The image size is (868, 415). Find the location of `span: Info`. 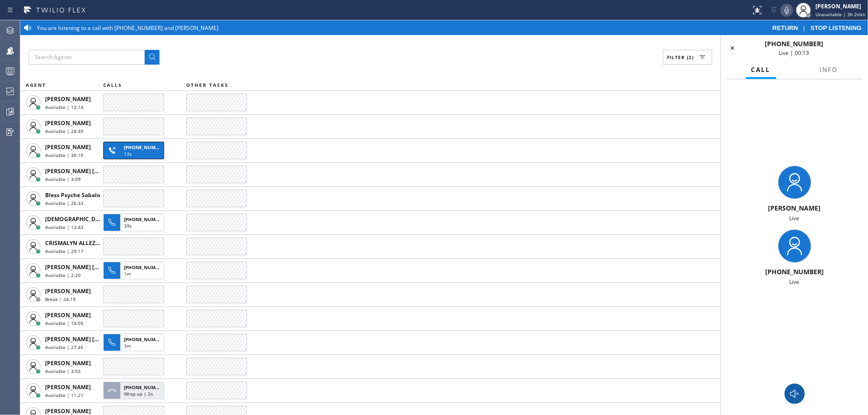

span: Info is located at coordinates (829, 70).